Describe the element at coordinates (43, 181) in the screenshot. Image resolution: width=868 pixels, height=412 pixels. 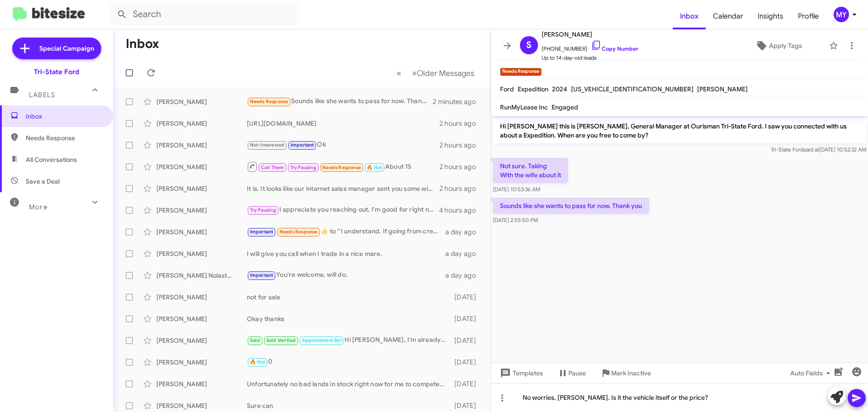
I see `span: Save a Deal` at that location.